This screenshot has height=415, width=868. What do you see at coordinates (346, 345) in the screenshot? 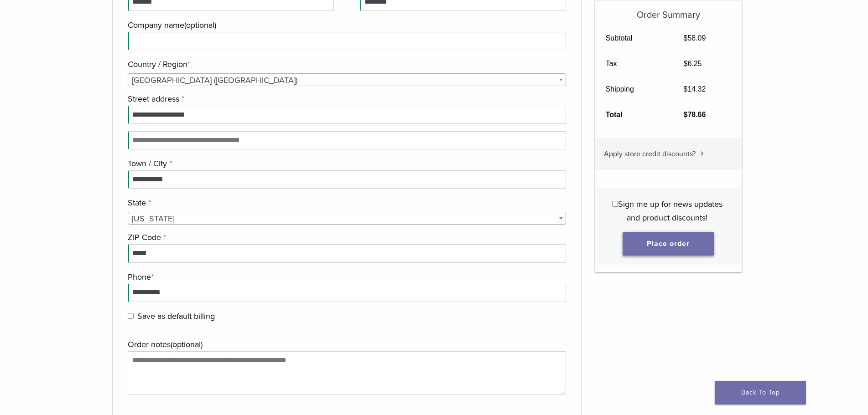
I see `label: Order notes` at bounding box center [346, 345].